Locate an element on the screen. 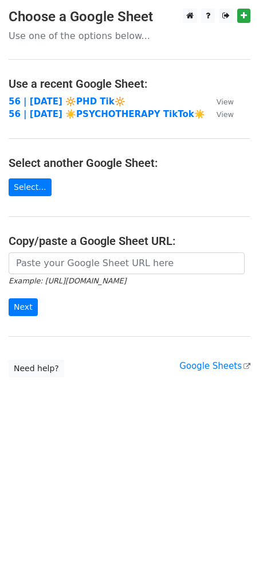 The width and height of the screenshot is (259, 588). p: Use one of the options below... is located at coordinates (130, 36).